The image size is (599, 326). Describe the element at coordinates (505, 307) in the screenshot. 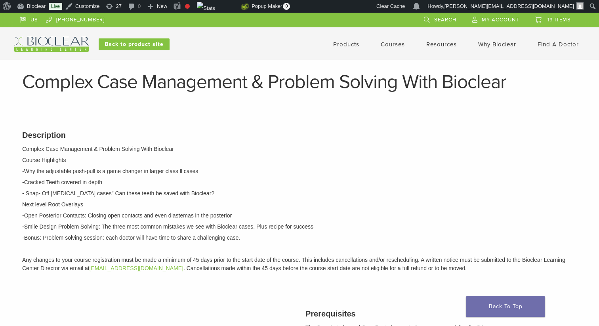

I see `a: Back To Top` at that location.